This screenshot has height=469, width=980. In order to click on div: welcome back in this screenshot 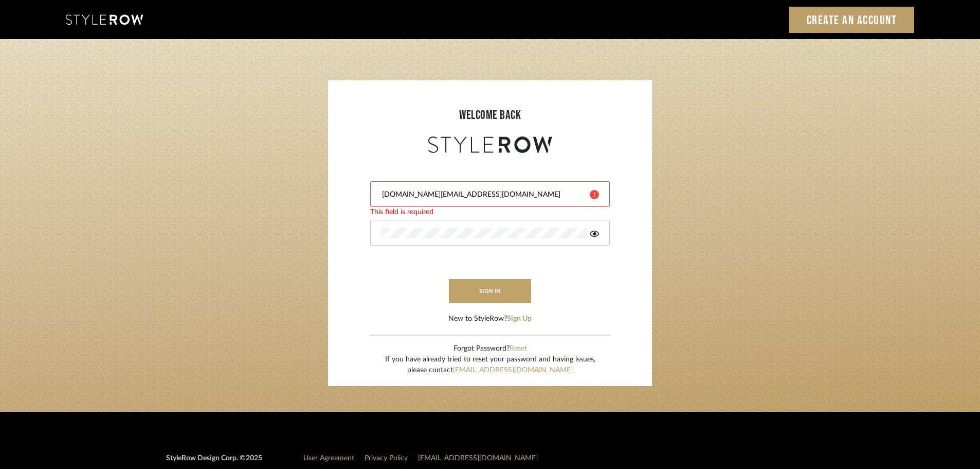, I will do `click(490, 115)`.